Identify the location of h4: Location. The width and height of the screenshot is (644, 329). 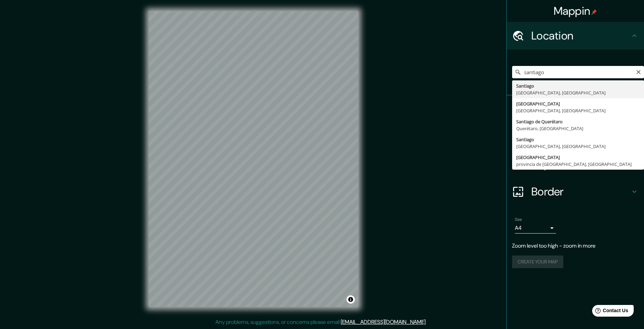
(581, 36).